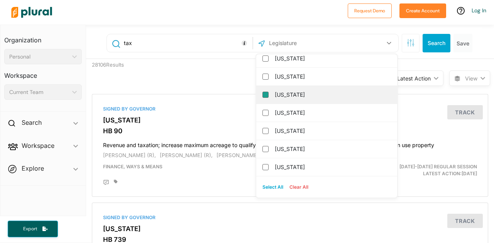 Image resolution: width=494 pixels, height=243 pixels. What do you see at coordinates (133, 167) in the screenshot?
I see `span: Finance, Ways & Means` at bounding box center [133, 167].